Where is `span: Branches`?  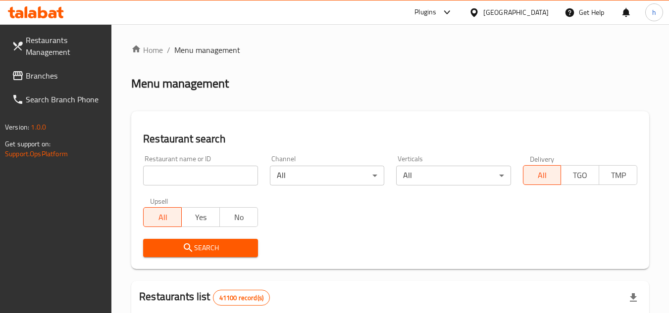
span: Branches is located at coordinates (65, 76).